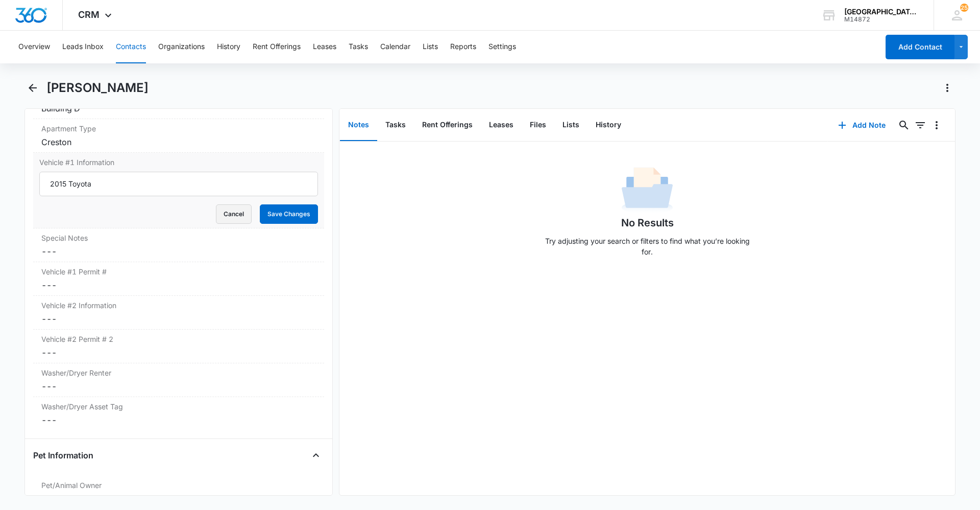  Describe the element at coordinates (965, 7) in the screenshot. I see `div: notifications count` at that location.